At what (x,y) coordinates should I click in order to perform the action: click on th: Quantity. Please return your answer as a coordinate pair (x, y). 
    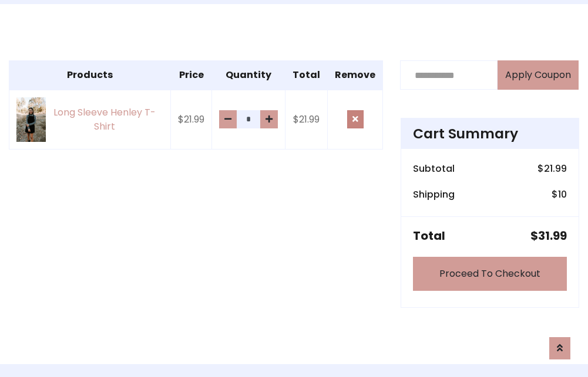
    Looking at the image, I should click on (249, 76).